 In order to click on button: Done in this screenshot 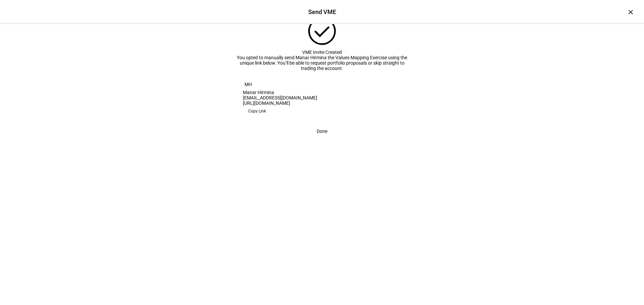, I will do `click(322, 132)`.